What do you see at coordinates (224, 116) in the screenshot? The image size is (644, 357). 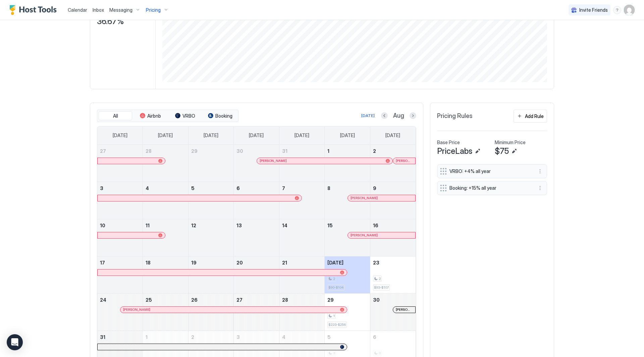 I see `span: Booking` at bounding box center [224, 116].